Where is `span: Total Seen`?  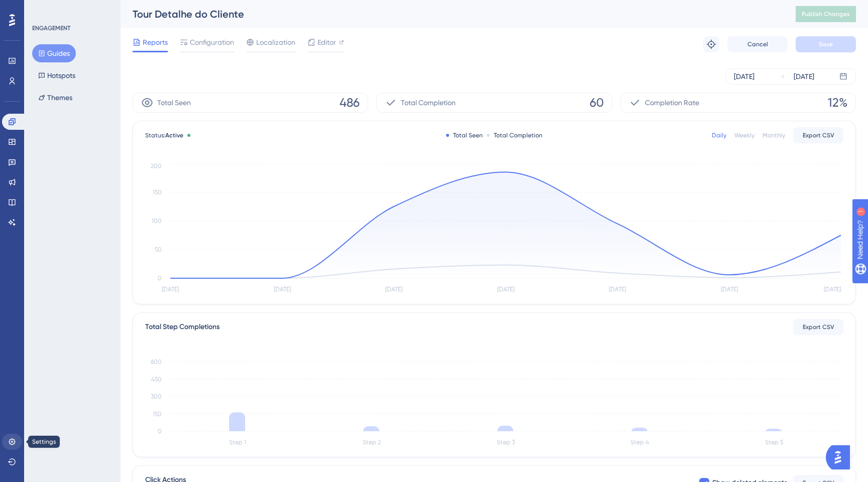
span: Total Seen is located at coordinates (174, 102).